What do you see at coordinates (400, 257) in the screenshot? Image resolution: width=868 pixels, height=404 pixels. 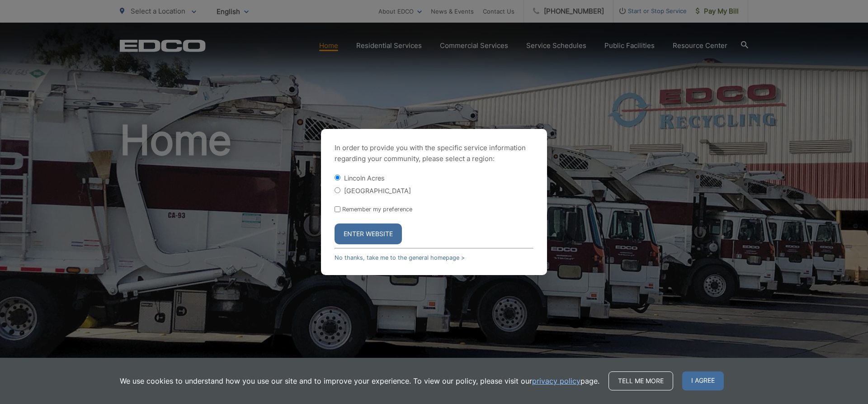 I see `a: No thanks, take me to the general homepage >` at bounding box center [400, 257].